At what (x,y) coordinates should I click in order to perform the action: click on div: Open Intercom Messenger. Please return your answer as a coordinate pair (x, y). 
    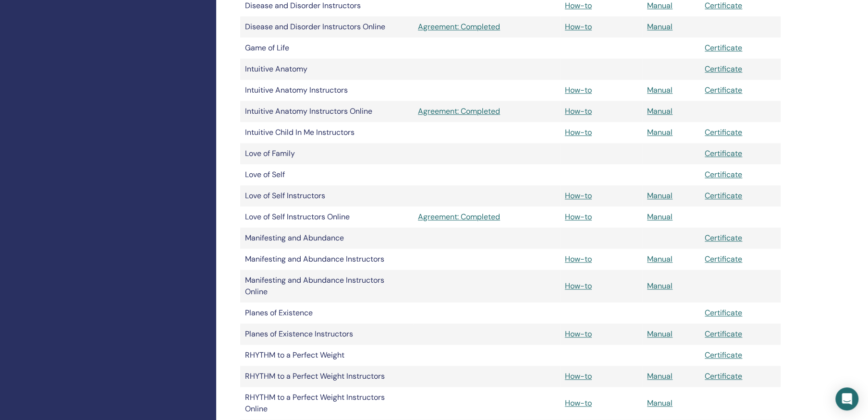
    Looking at the image, I should click on (847, 399).